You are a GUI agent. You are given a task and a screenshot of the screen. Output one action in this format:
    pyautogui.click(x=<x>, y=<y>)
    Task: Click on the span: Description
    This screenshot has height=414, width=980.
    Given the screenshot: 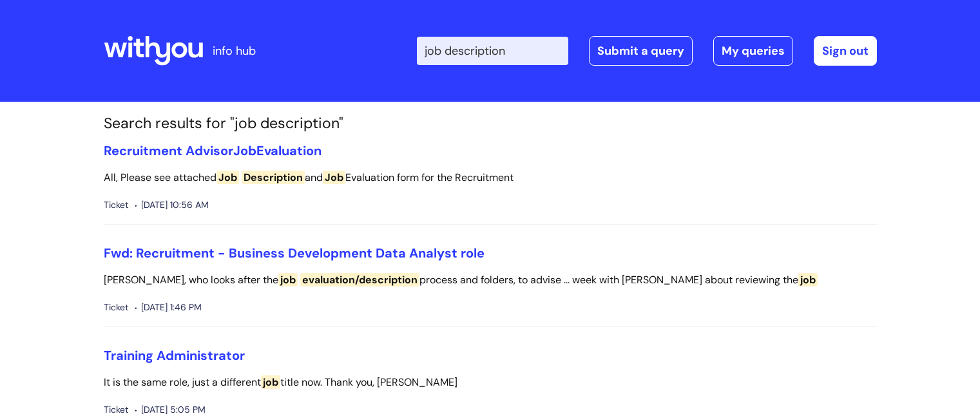 What is the action you would take?
    pyautogui.click(x=273, y=177)
    